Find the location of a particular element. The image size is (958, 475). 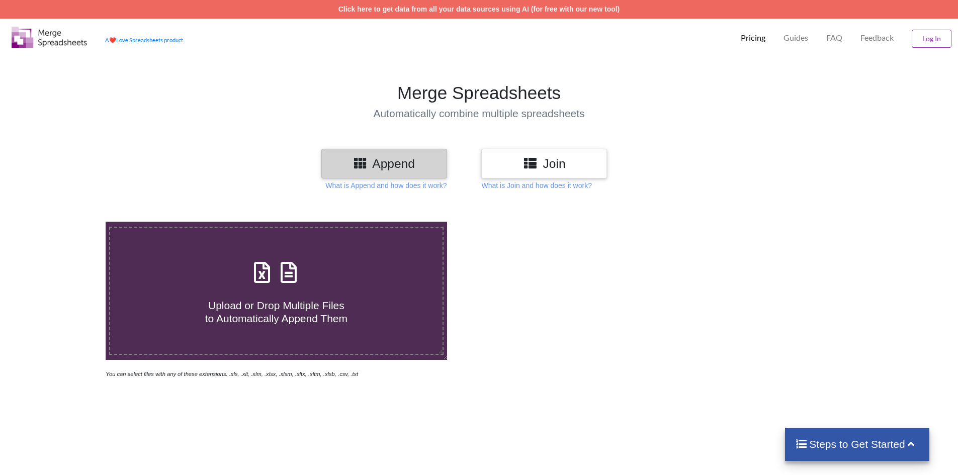

span: Feedback is located at coordinates (877, 38).